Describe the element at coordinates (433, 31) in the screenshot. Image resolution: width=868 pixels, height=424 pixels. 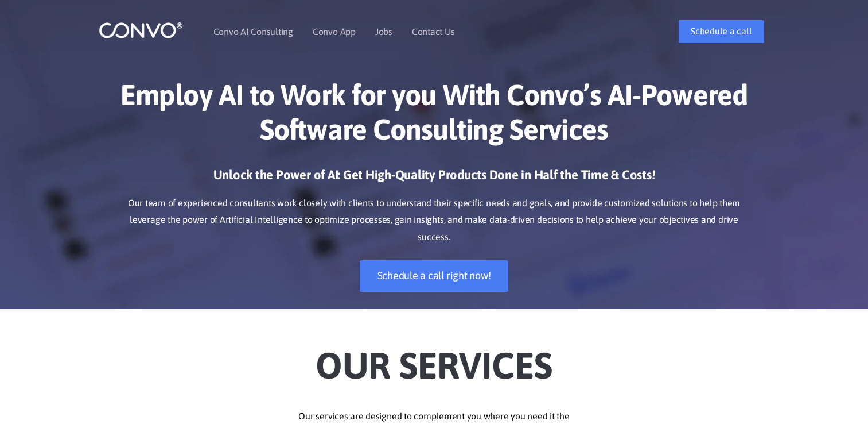
I see `a: Contact Us` at that location.